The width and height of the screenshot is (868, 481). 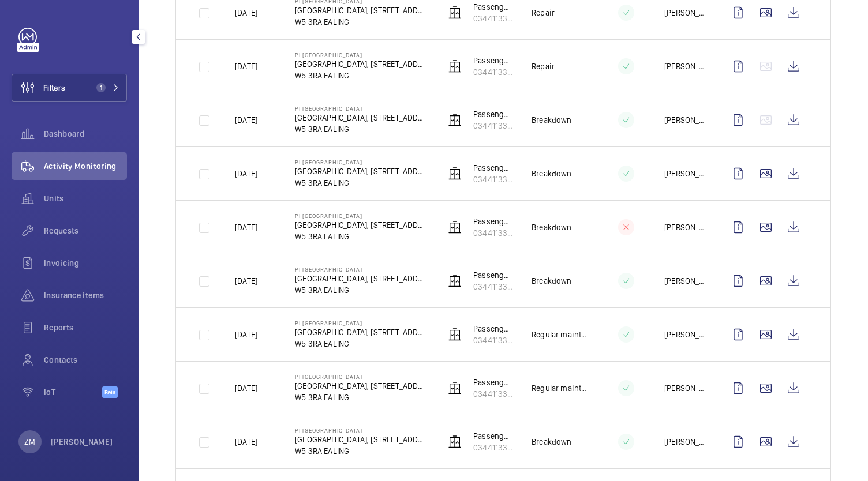 What do you see at coordinates (85, 134) in the screenshot?
I see `span: Dashboard` at bounding box center [85, 134].